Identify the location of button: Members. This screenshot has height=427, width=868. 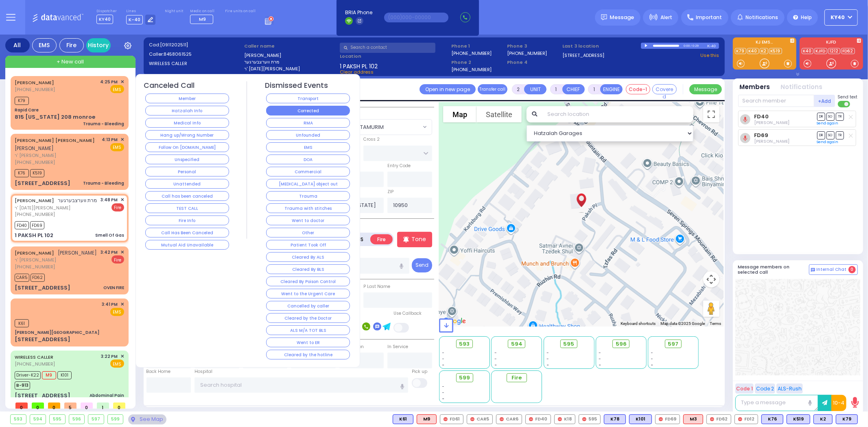
(755, 87).